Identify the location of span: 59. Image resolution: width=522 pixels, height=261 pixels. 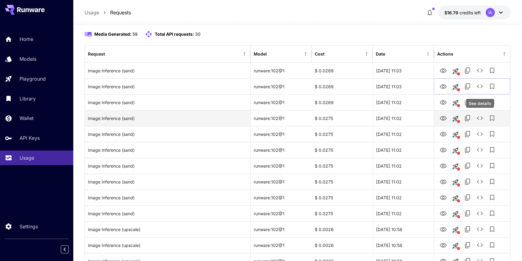
(135, 34).